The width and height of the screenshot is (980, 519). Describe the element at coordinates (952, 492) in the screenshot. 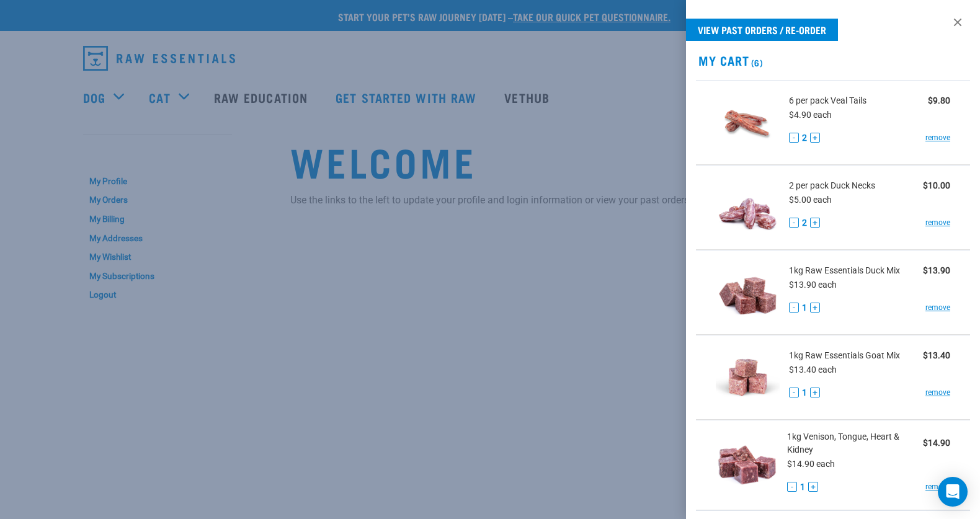

I see `div: Open Intercom Messenger` at that location.